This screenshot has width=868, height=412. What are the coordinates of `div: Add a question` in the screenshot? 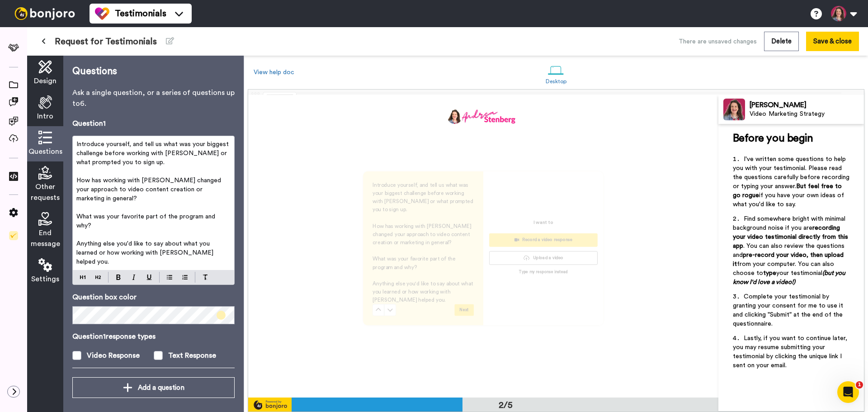 It's located at (153, 387).